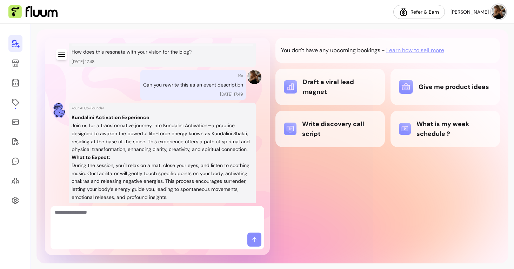  Describe the element at coordinates (91, 157) in the screenshot. I see `strong: What to Expect:` at that location.